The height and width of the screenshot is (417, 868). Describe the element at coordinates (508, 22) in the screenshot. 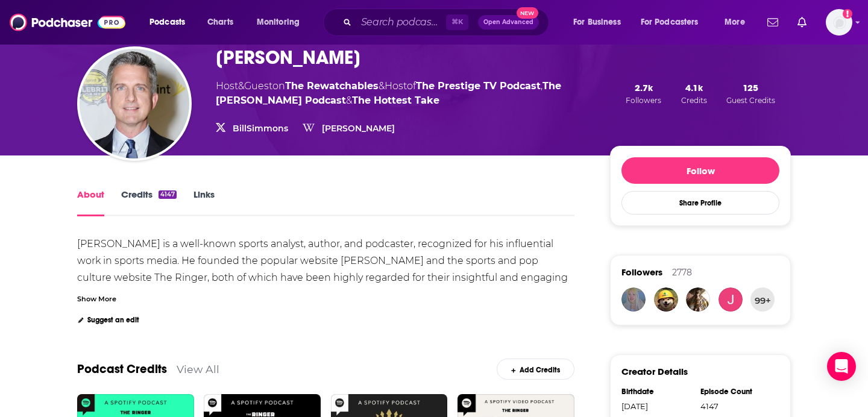

I see `button: Open AdvancedNew` at that location.